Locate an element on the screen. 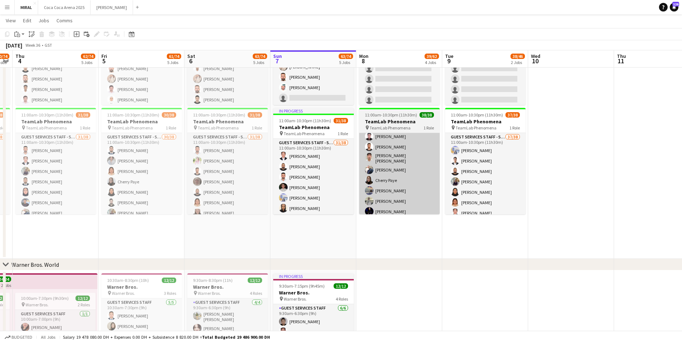  a: Jobs is located at coordinates (44, 20).